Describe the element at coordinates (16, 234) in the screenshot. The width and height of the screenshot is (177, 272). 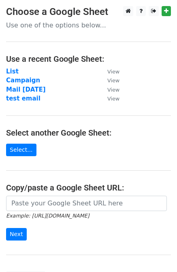
I see `input: Next` at that location.